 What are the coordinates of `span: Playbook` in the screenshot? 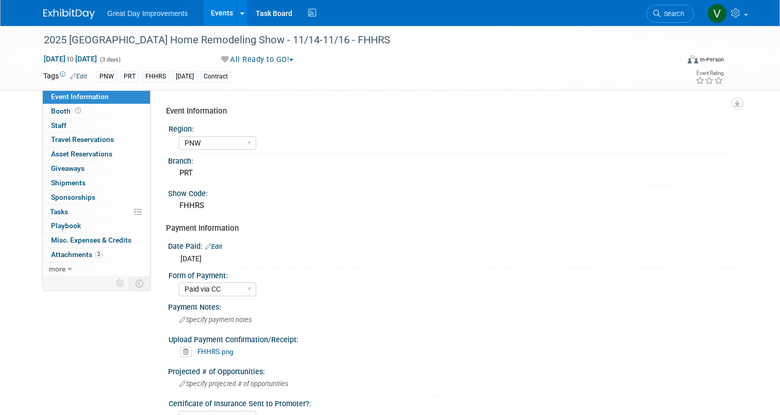 It's located at (66, 225).